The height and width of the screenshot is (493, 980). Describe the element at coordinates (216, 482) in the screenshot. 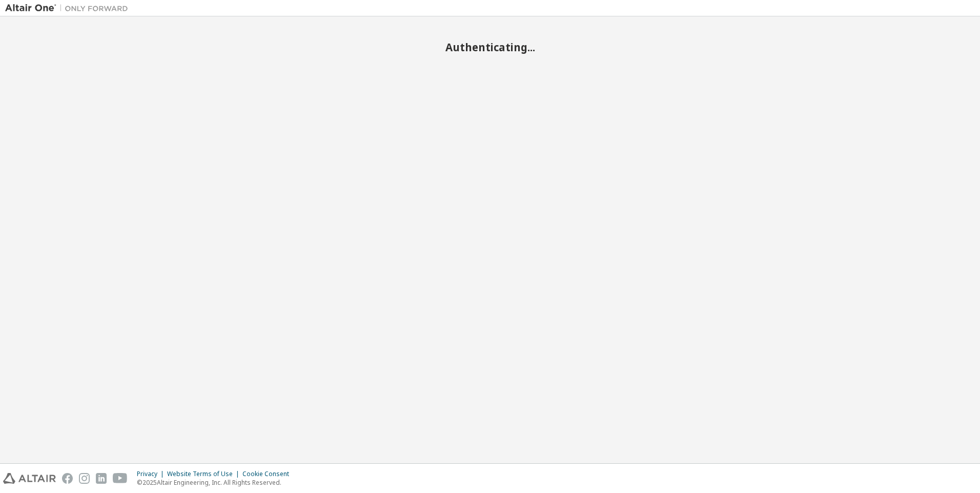

I see `p: © 2025 Altair Engineering, Inc. All Rights Reserved.` at that location.